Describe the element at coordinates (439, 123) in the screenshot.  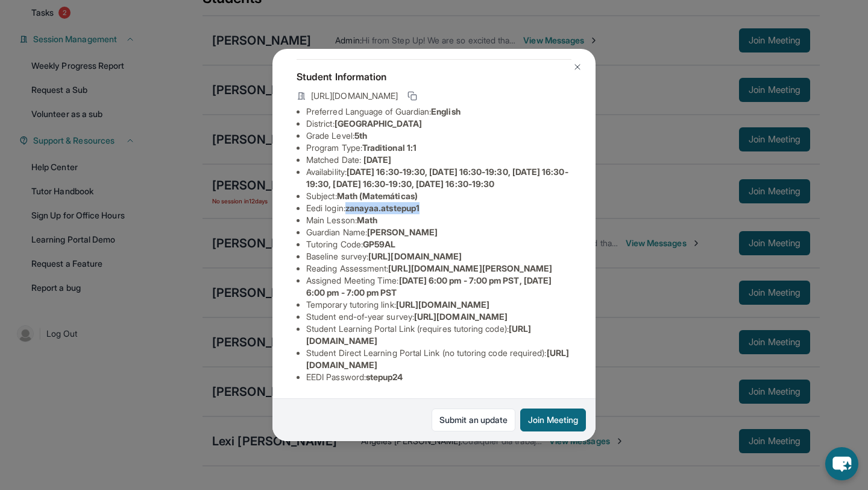
I see `li: District:` at that location.